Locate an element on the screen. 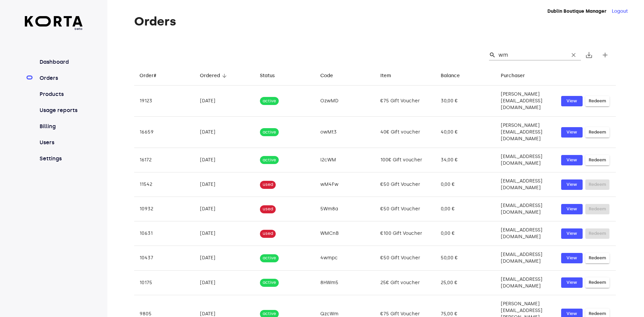  td: 19123 is located at coordinates (164, 101).